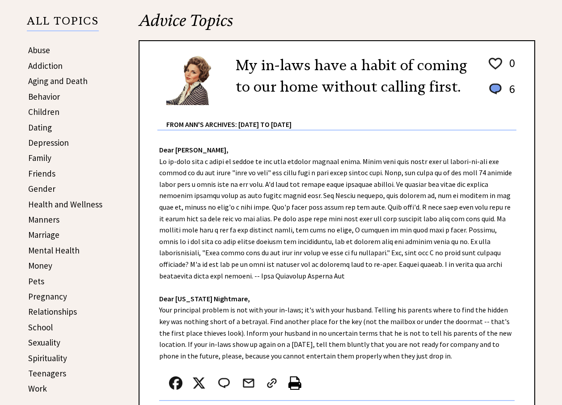 This screenshot has width=562, height=405. Describe the element at coordinates (40, 158) in the screenshot. I see `a: Family` at that location.